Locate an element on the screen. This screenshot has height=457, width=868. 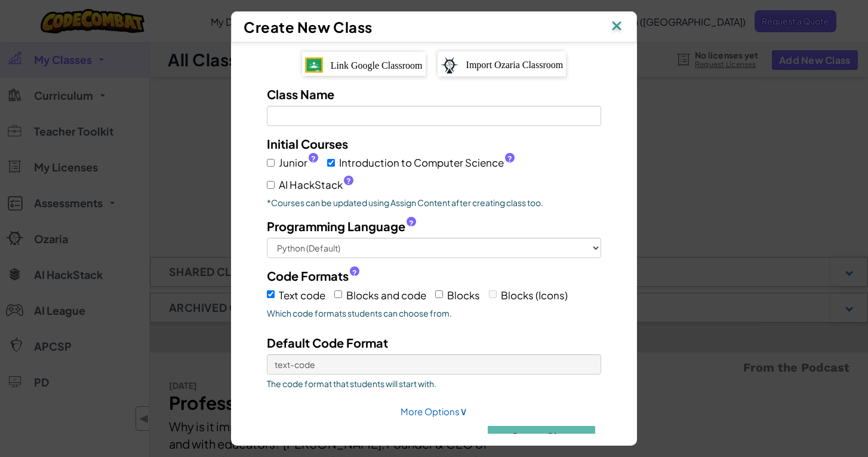
a: More Options is located at coordinates (434, 410).